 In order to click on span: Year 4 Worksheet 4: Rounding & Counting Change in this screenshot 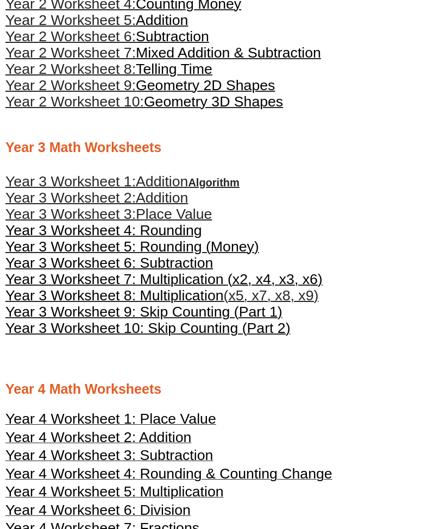, I will do `click(169, 474)`.